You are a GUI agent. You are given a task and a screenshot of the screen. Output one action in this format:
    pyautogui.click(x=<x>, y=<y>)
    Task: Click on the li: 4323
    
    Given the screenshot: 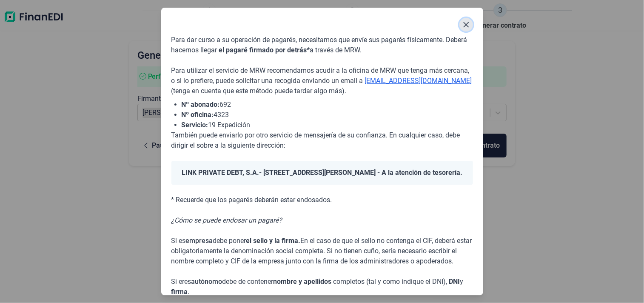 What is the action you would take?
    pyautogui.click(x=327, y=115)
    